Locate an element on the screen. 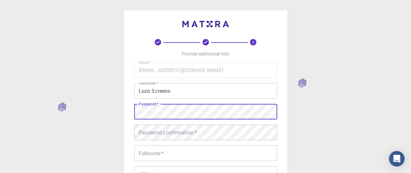  div: Open Intercom Messenger is located at coordinates (397, 159).